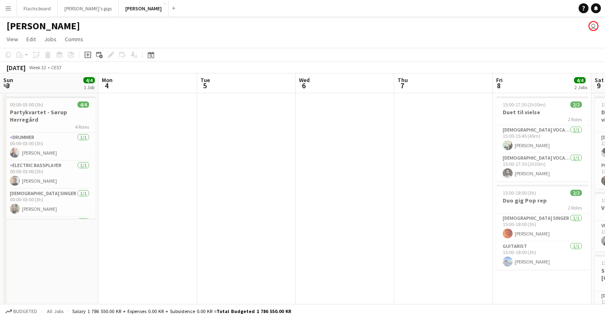 This screenshot has height=318, width=605. What do you see at coordinates (12, 39) in the screenshot?
I see `a: View` at bounding box center [12, 39].